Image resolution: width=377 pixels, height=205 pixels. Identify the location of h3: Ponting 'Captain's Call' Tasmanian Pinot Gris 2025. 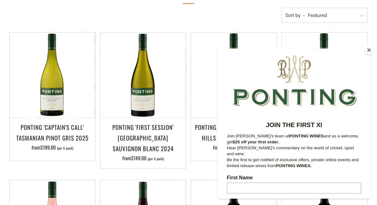
(52, 132).